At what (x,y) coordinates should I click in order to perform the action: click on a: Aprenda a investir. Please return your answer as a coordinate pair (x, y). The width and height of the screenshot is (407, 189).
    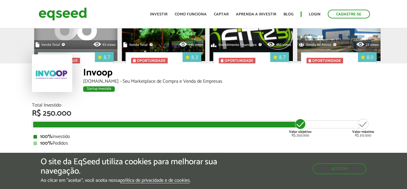
    Looking at the image, I should click on (256, 14).